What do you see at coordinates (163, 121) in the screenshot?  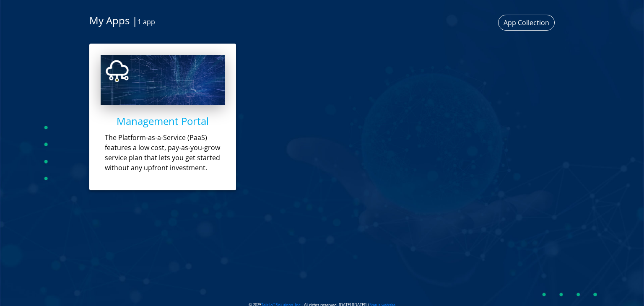 I see `h4: Management Portal` at bounding box center [163, 121].